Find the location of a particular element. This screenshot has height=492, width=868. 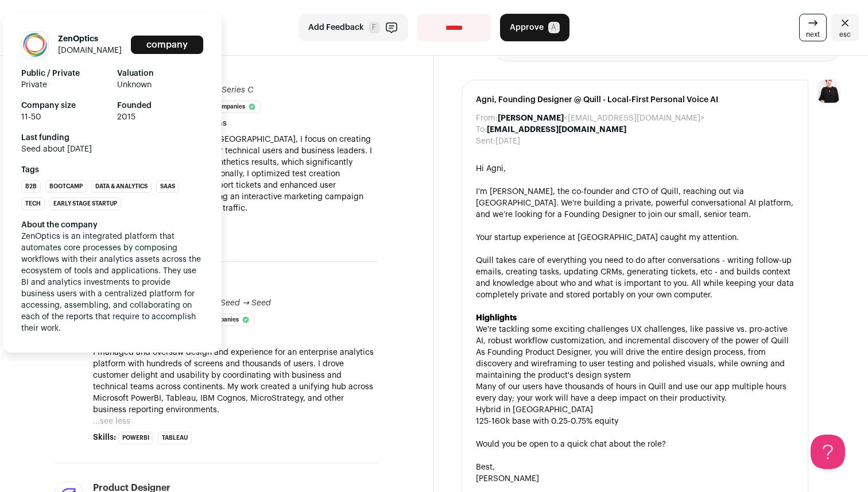

strong: Highlights is located at coordinates (496, 318).